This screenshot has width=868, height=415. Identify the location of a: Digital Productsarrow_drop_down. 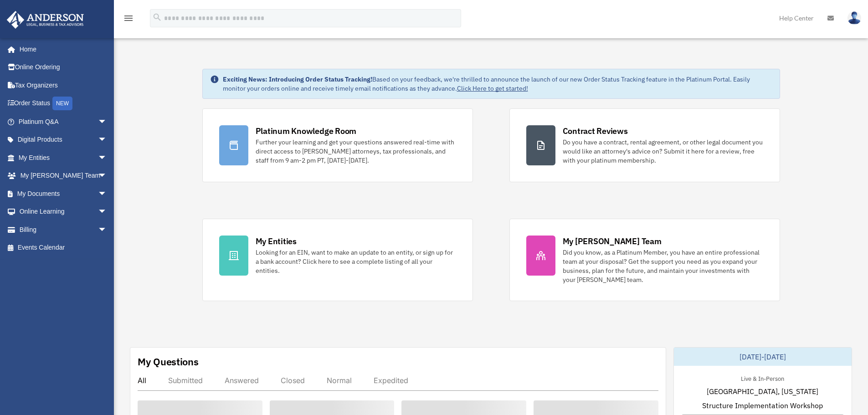
(63, 140).